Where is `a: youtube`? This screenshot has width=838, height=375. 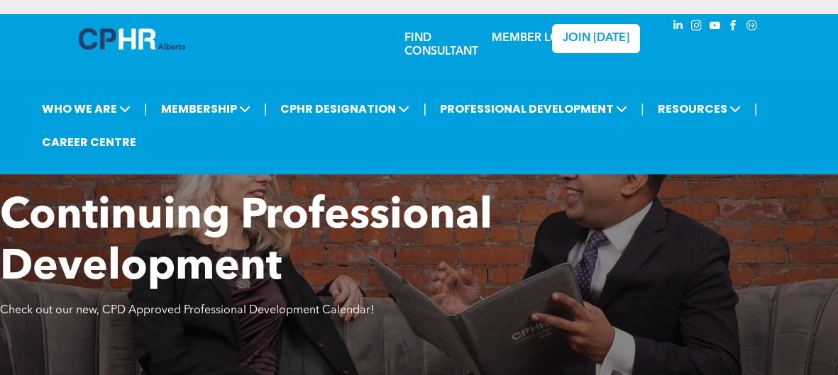
a: youtube is located at coordinates (715, 27).